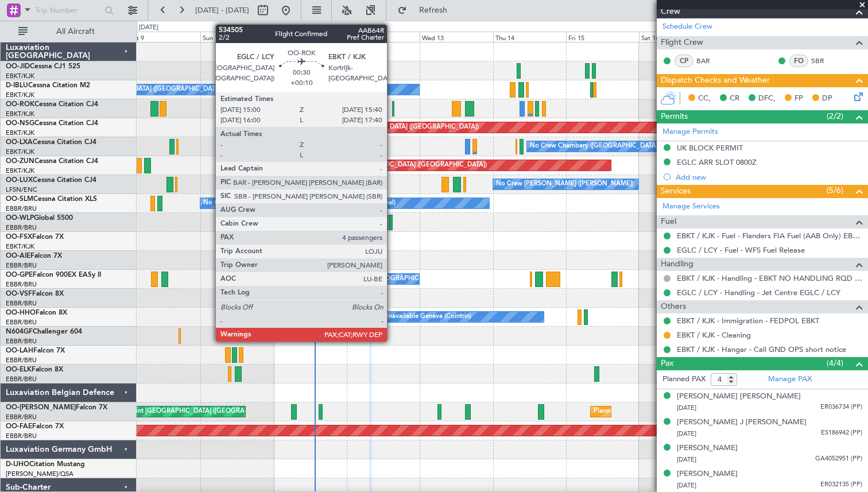 The height and width of the screenshot is (492, 868). What do you see at coordinates (68, 10) in the screenshot?
I see `input: Trip Number` at bounding box center [68, 10].